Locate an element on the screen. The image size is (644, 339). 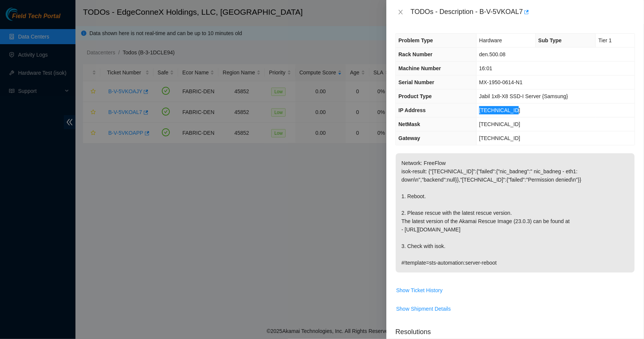
button: Show Ticket History is located at coordinates (419, 291).